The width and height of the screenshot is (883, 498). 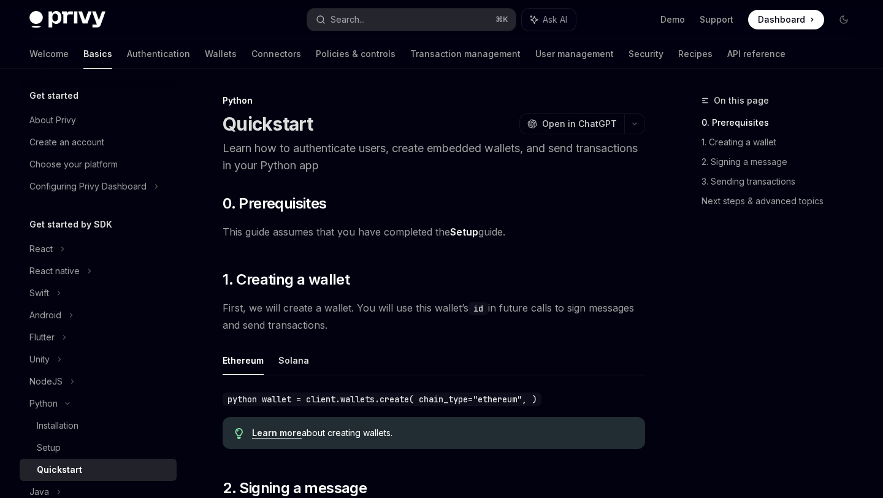 I want to click on span: Open in ChatGPT, so click(x=579, y=124).